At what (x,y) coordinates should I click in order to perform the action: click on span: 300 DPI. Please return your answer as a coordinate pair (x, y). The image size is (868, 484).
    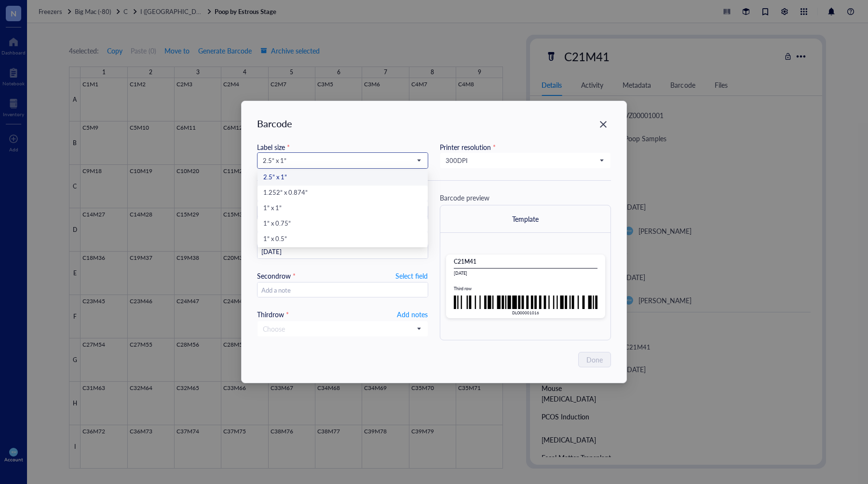
    Looking at the image, I should click on (524, 161).